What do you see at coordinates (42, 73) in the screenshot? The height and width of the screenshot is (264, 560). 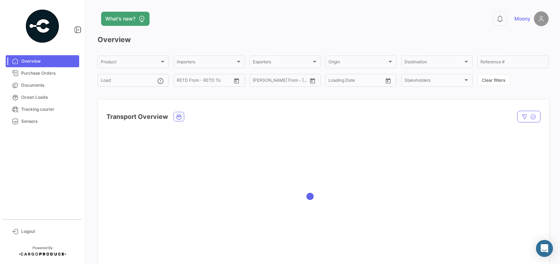 I see `a: Purchase Orders` at bounding box center [42, 73].